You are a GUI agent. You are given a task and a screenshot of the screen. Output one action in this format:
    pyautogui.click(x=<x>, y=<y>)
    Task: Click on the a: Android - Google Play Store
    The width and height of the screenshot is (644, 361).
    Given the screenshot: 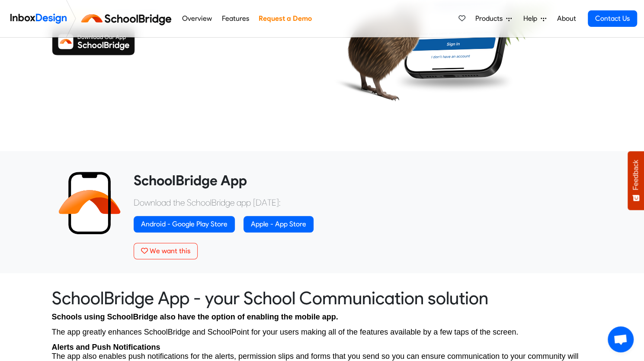 What is the action you would take?
    pyautogui.click(x=184, y=225)
    